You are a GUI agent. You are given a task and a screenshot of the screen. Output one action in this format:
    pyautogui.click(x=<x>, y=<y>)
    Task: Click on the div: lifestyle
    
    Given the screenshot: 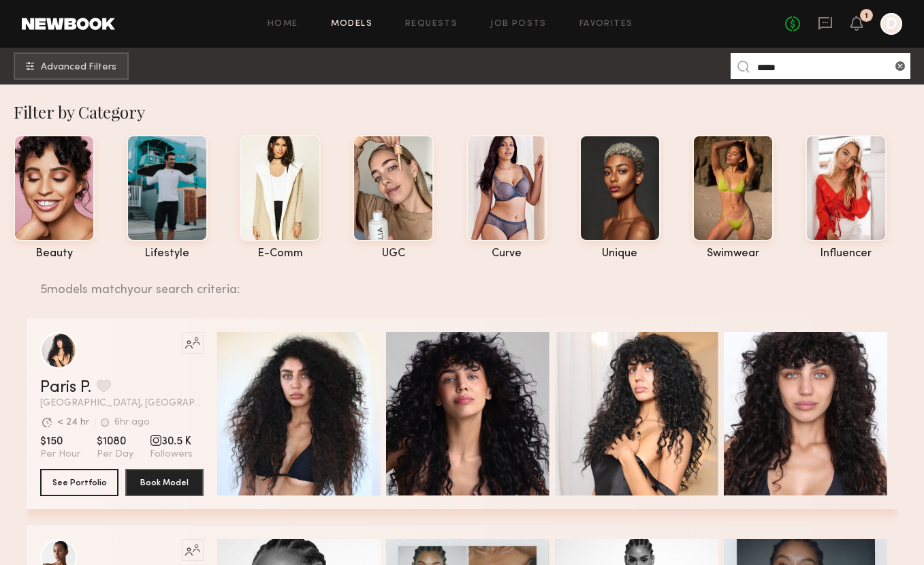 What is the action you would take?
    pyautogui.click(x=167, y=253)
    